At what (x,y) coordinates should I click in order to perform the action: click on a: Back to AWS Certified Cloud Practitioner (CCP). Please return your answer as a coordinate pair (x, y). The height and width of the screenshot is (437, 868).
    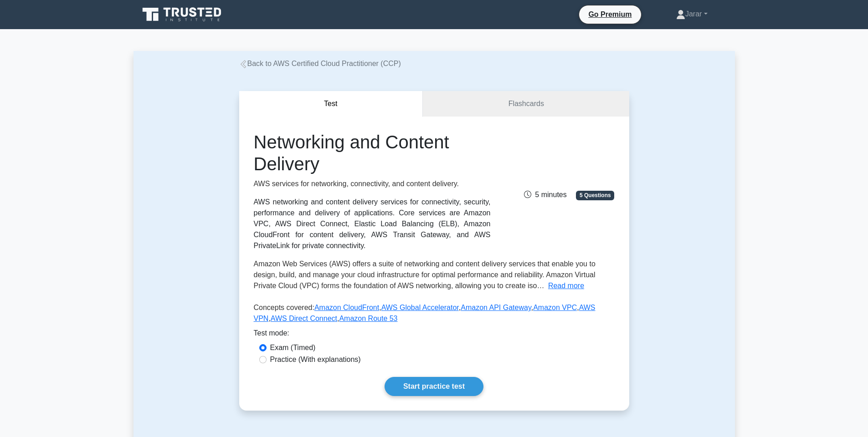
    Looking at the image, I should click on (320, 63).